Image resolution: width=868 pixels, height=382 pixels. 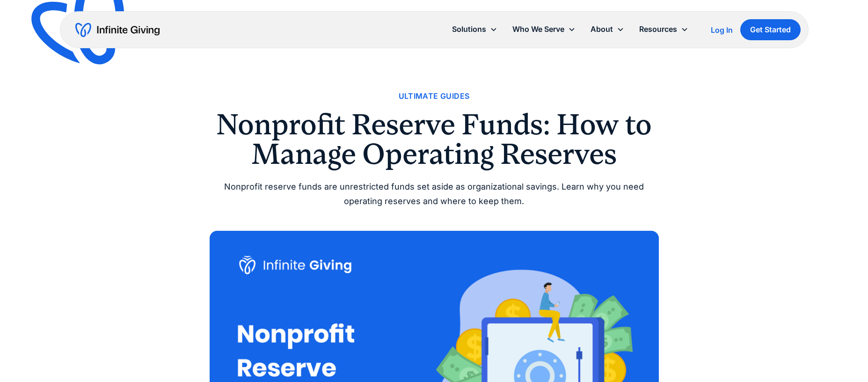 I want to click on a: Get Started, so click(x=771, y=29).